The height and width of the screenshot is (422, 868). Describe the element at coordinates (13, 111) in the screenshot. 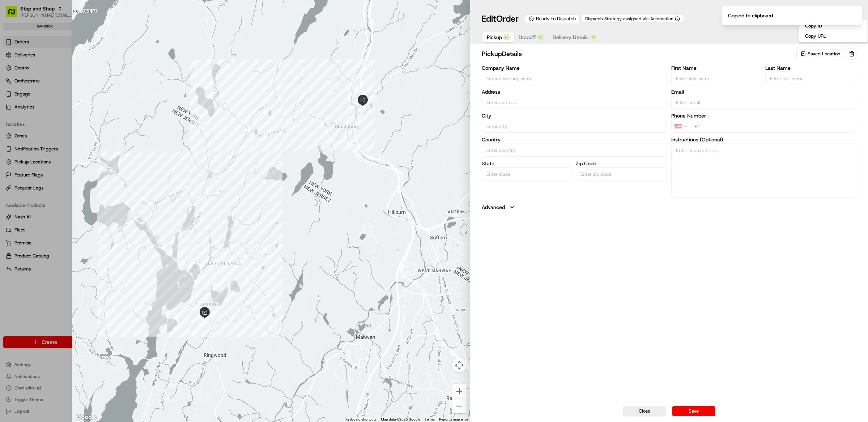

I see `img: Tiffany Volk` at that location.